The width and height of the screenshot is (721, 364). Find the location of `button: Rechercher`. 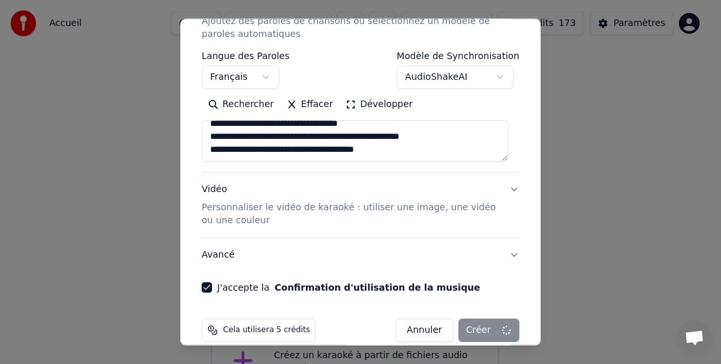

button: Rechercher is located at coordinates (240, 104).